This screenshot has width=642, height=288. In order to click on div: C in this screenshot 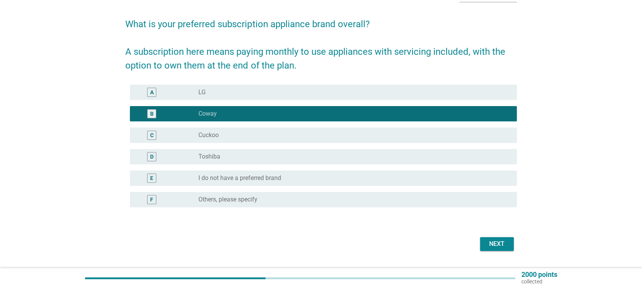, I will do `click(152, 135)`.